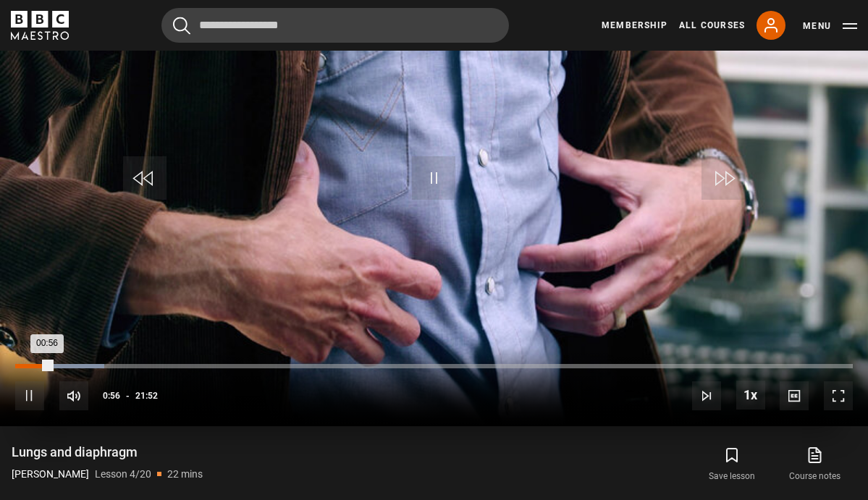 Image resolution: width=868 pixels, height=500 pixels. What do you see at coordinates (751, 395) in the screenshot?
I see `button: Playback Rate` at bounding box center [751, 395].